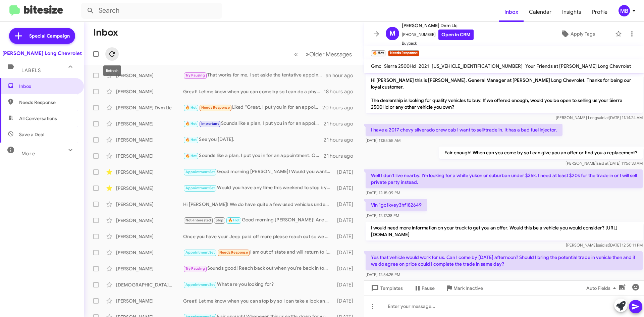 Image resolution: width=644 pixels, height=317 pixels. Describe the element at coordinates (583, 34) in the screenshot. I see `span: Apply Tags` at that location.